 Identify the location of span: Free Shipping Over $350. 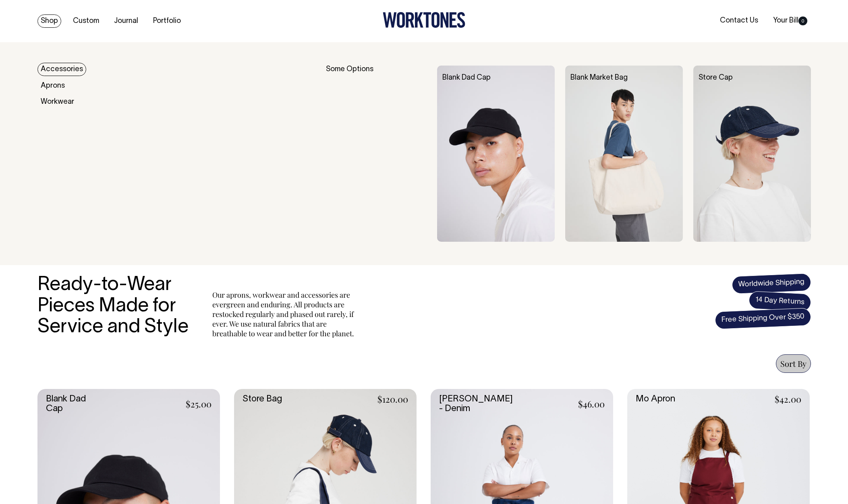
(763, 319).